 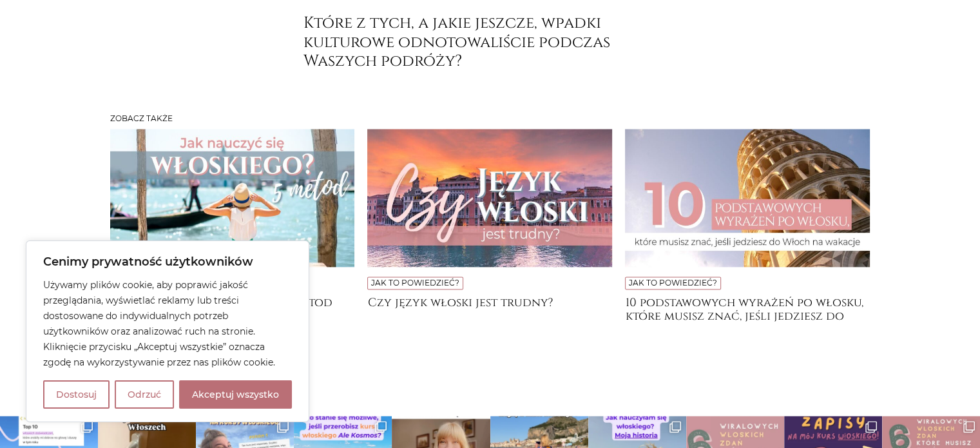 What do you see at coordinates (491, 42) in the screenshot?
I see `h3: Które z tych, a jakie jeszcze, wpadki kulturowe odnotowaliście podczas Waszych podróży?` at bounding box center [491, 42].